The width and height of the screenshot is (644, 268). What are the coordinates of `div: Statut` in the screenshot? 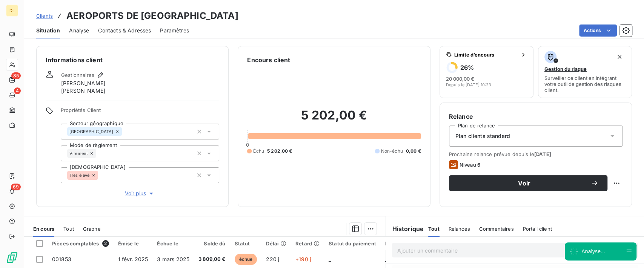 It's located at (246, 244).